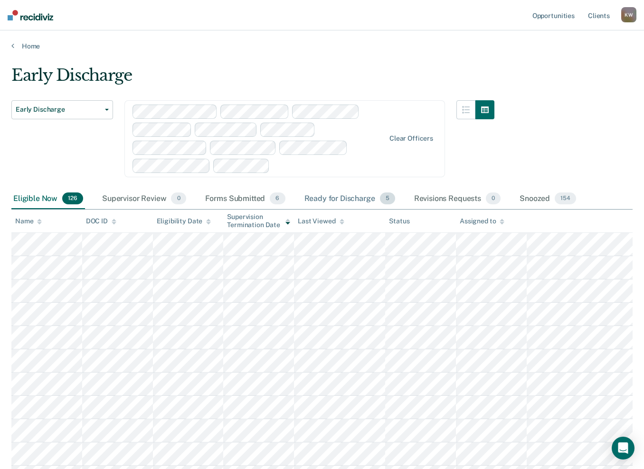  Describe the element at coordinates (258, 221) in the screenshot. I see `div: Supervision Termination Date` at that location.